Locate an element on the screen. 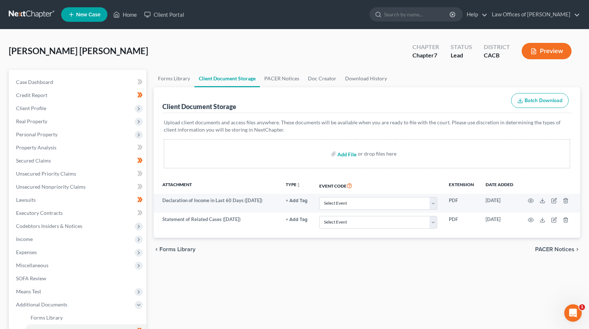 The image size is (589, 329). a: Help is located at coordinates (475, 15).